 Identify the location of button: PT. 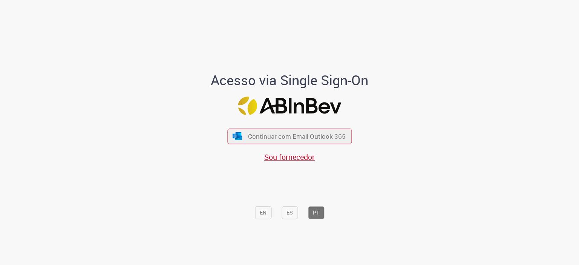
(316, 213).